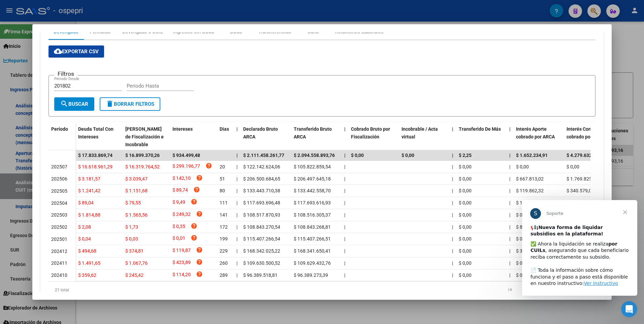 The image size is (644, 324). Describe the element at coordinates (530, 190) in the screenshot. I see `span: $ 119.862,32` at that location.